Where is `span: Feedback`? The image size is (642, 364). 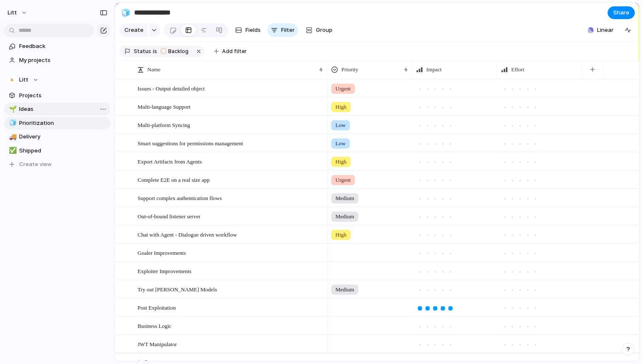
span: Feedback is located at coordinates (63, 47).